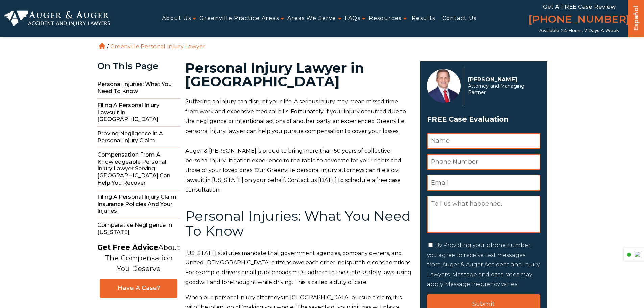  I want to click on div: On This Page, so click(139, 66).